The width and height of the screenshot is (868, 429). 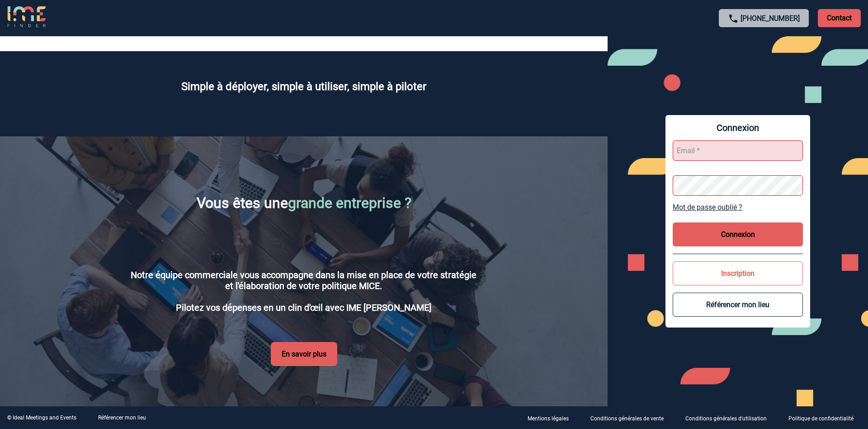 What do you see at coordinates (552, 417) in the screenshot?
I see `a: Mentions légales` at bounding box center [552, 417].